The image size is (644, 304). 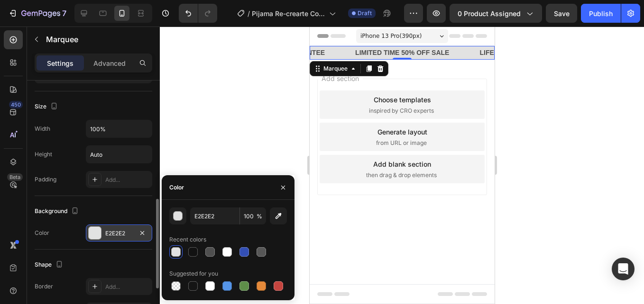 What do you see at coordinates (64, 13) in the screenshot?
I see `p: 7` at bounding box center [64, 13].